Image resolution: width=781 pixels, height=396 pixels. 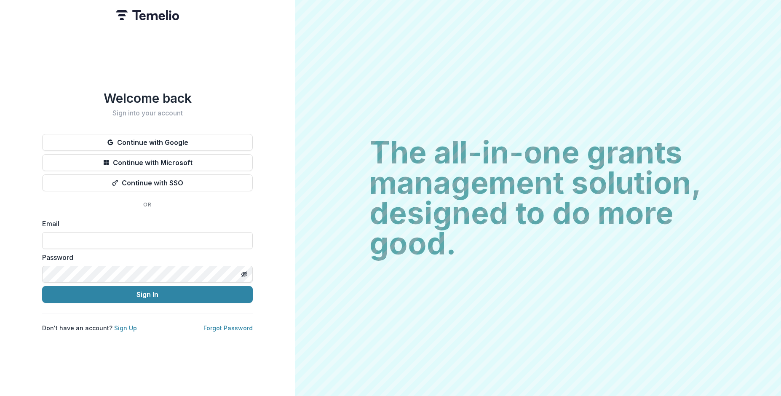 What do you see at coordinates (126, 328) in the screenshot?
I see `a: Sign Up` at bounding box center [126, 328].